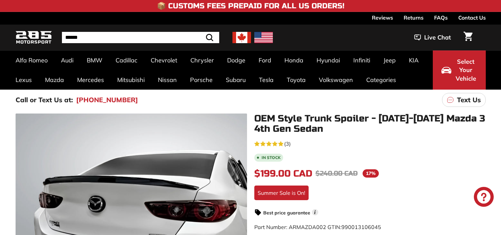  I want to click on a: Ford, so click(265, 60).